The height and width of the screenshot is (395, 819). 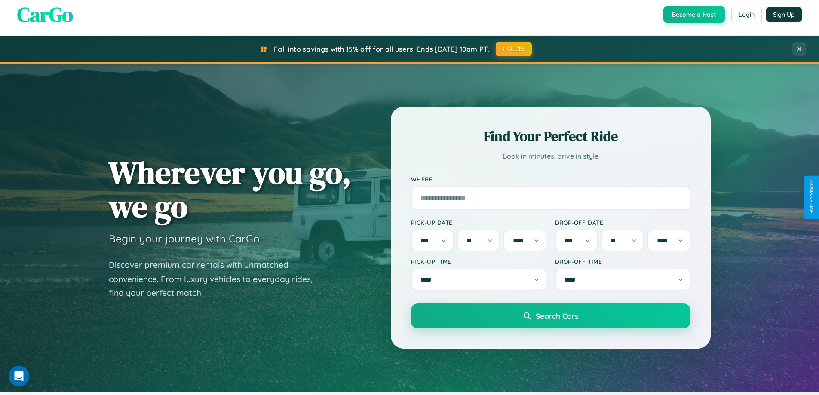 I want to click on button: Become a Host, so click(x=694, y=15).